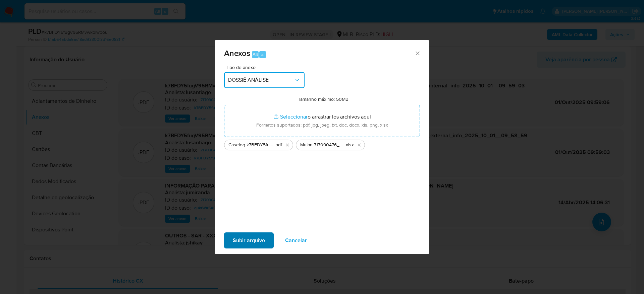  Describe the element at coordinates (237, 53) in the screenshot. I see `span: Anexos` at that location.